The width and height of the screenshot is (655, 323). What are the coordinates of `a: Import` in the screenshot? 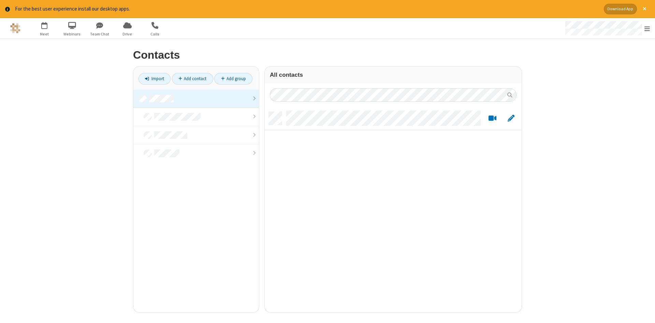 It's located at (155, 79).